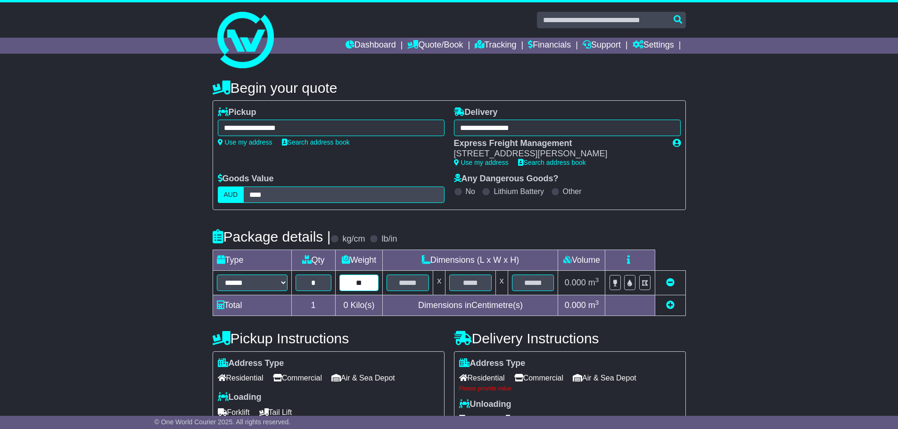 The width and height of the screenshot is (898, 429). Describe the element at coordinates (570, 338) in the screenshot. I see `h4: Delivery Instructions` at that location.